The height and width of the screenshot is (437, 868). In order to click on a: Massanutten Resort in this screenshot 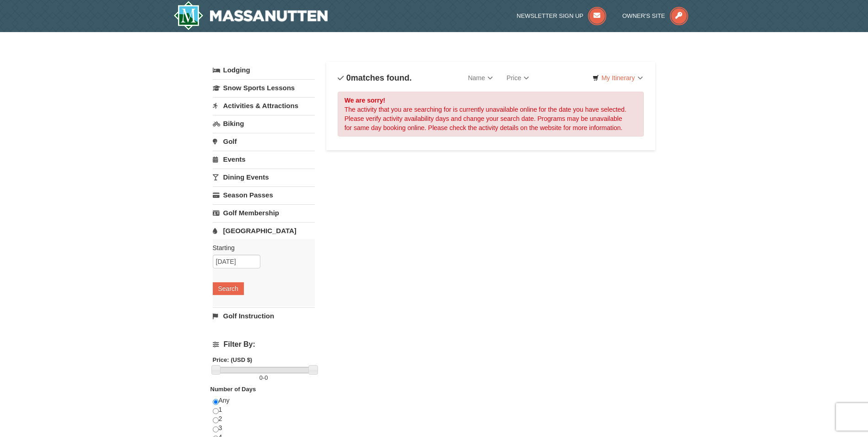, I will do `click(250, 15)`.